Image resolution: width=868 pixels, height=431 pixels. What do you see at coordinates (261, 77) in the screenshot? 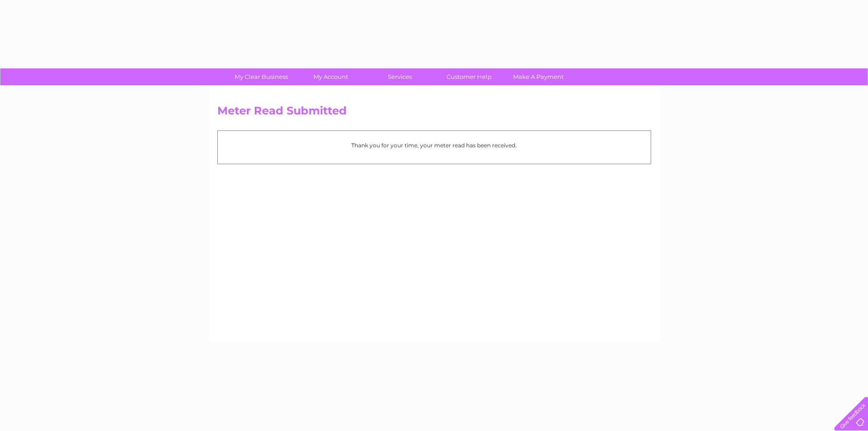
I see `a: My Clear Business` at bounding box center [261, 77].